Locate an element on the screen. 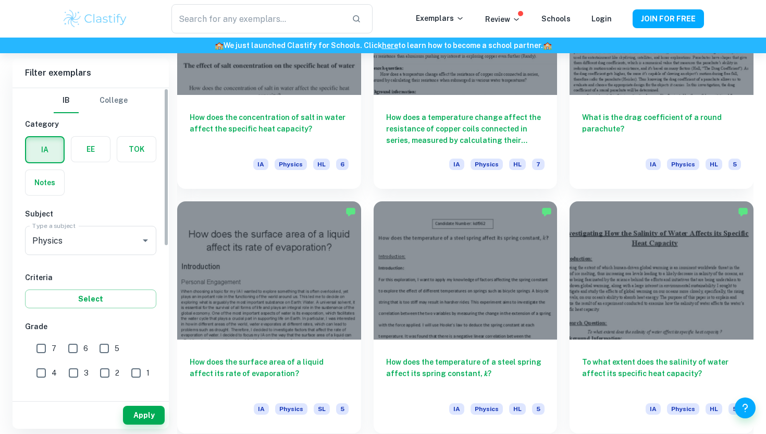 The image size is (766, 434). h6: How does the surface area of a liquid affect its rate of evaporation? is located at coordinates (269, 373).